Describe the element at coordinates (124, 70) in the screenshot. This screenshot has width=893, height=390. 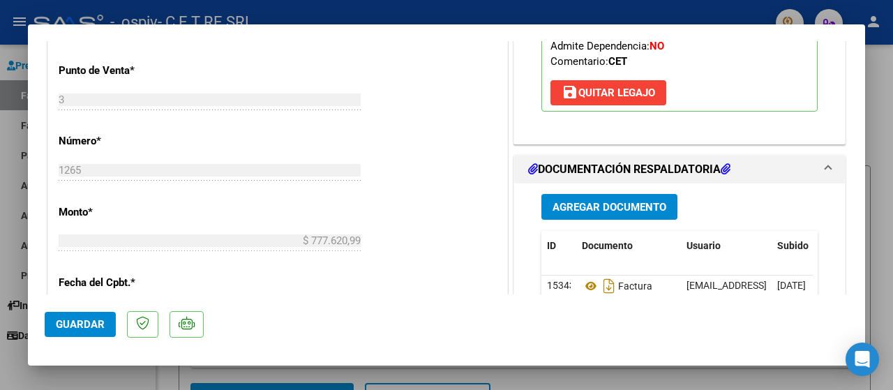
I see `p: Punto de Venta` at that location.